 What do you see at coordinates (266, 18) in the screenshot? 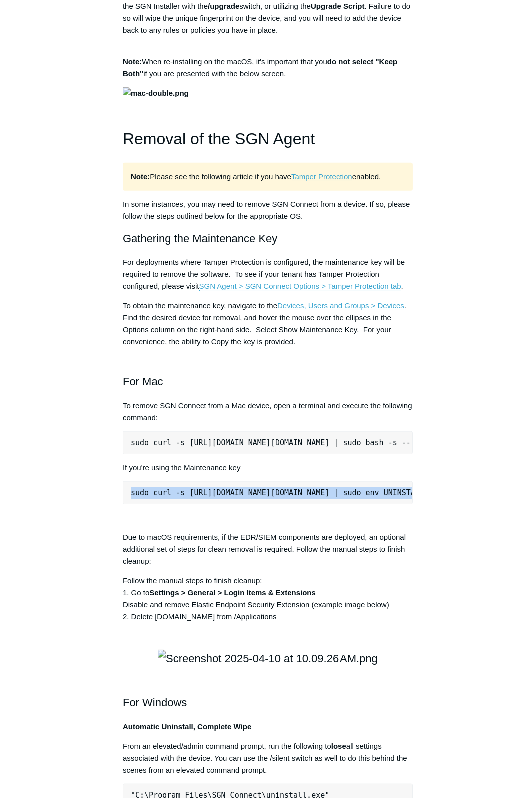
I see `span: . Failure to do so will wipe the unique fingerprint on the device, and you will need to add the d...` at bounding box center [266, 18].